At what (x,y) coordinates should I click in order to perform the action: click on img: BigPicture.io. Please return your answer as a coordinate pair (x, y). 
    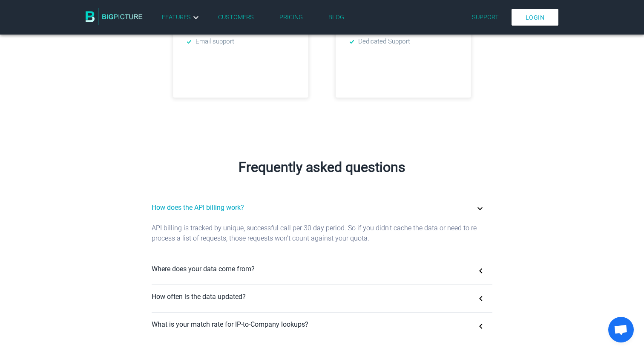
    Looking at the image, I should click on (114, 17).